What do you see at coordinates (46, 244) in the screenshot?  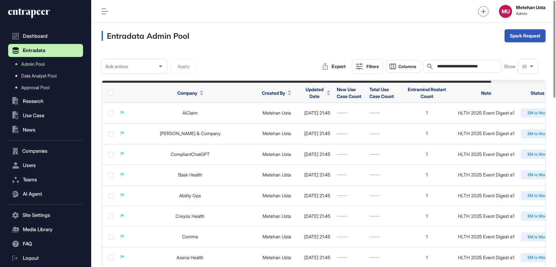 I see `button: FAQ` at bounding box center [46, 244].